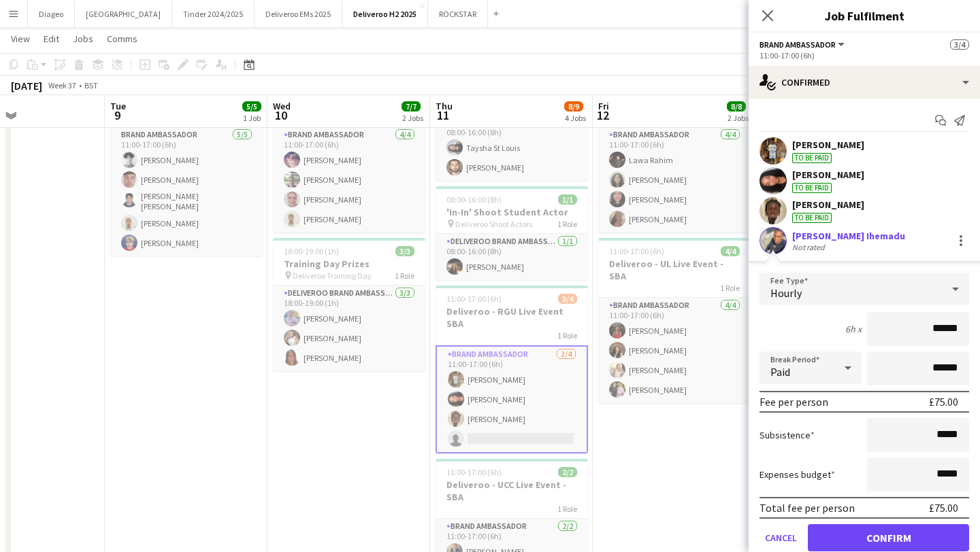 The height and width of the screenshot is (552, 980). I want to click on div: Confirmed, so click(865, 82).